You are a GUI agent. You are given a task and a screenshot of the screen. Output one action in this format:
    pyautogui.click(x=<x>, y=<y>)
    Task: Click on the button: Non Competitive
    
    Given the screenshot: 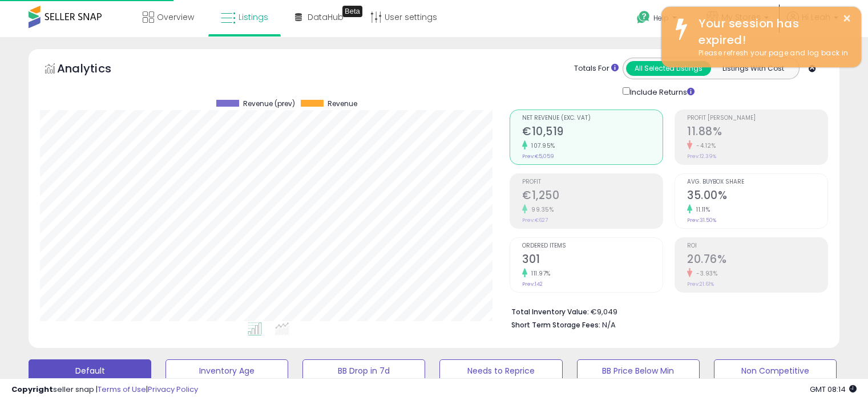 What is the action you would take?
    pyautogui.click(x=775, y=371)
    